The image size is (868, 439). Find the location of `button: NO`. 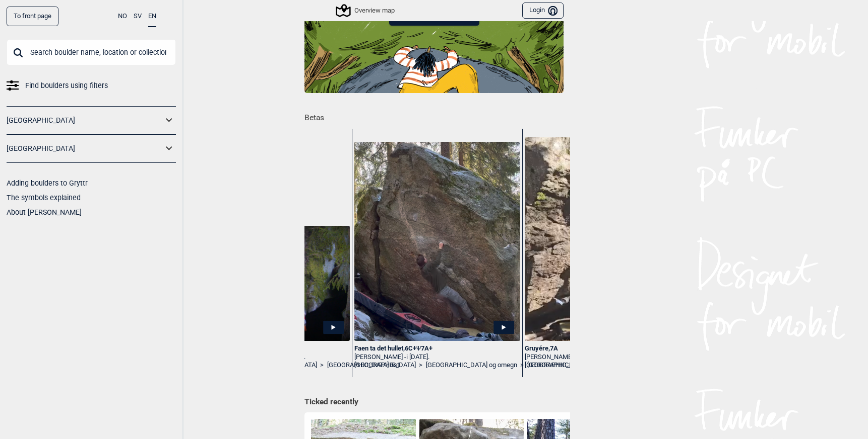

button: NO is located at coordinates (123, 16).